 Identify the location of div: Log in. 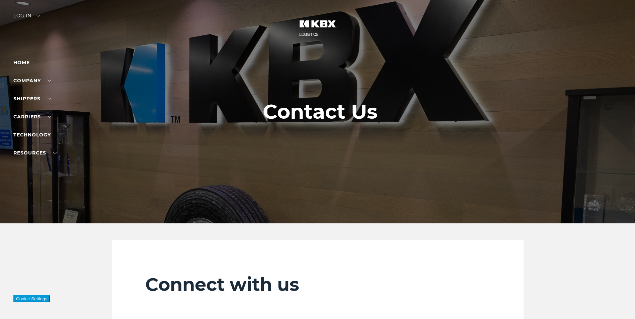
(27, 18).